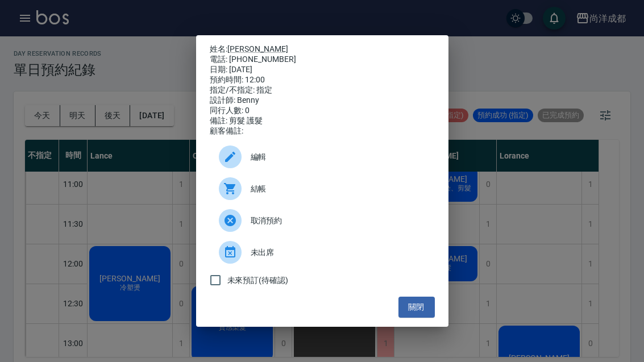  Describe the element at coordinates (322, 189) in the screenshot. I see `div: 結帳` at that location.